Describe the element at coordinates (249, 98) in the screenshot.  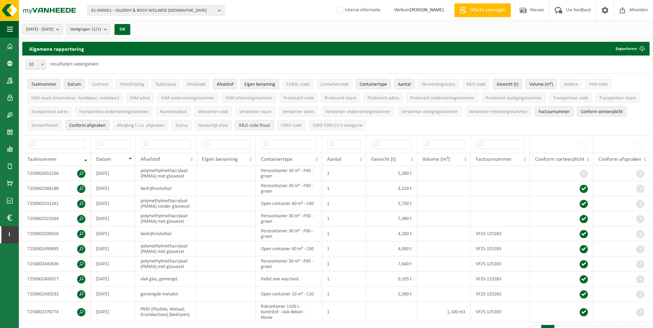
I see `span: IHM erkenningsnummer` at that location.